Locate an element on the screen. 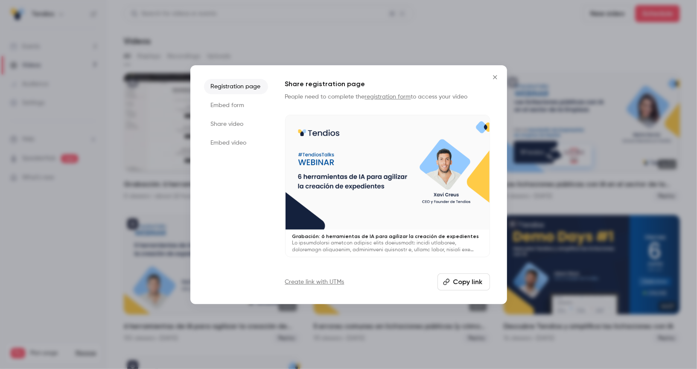 This screenshot has width=697, height=369. button: Close is located at coordinates (495, 77).